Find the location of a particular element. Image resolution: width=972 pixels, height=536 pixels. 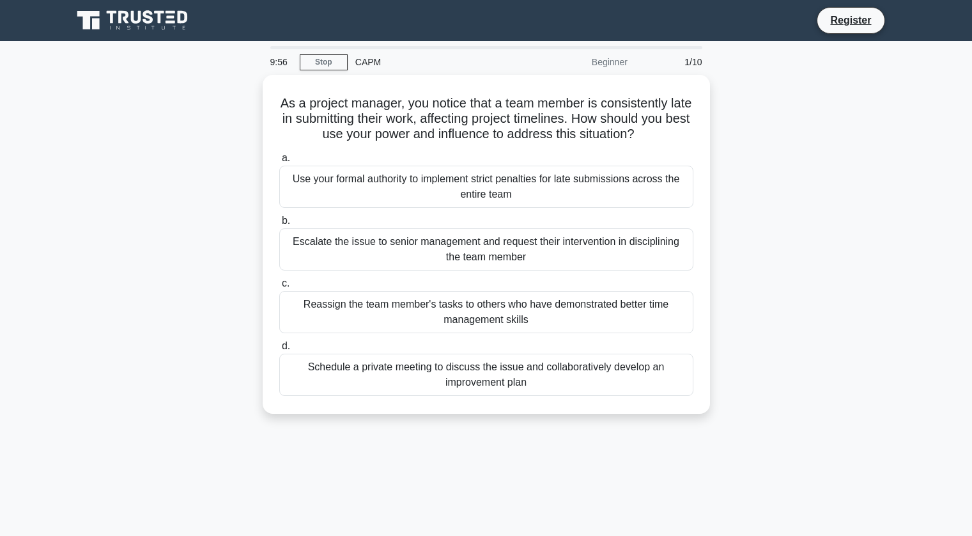

div: Schedule a private meeting to discuss the issue and collaboratively develop an improvement plan is located at coordinates (487, 375).